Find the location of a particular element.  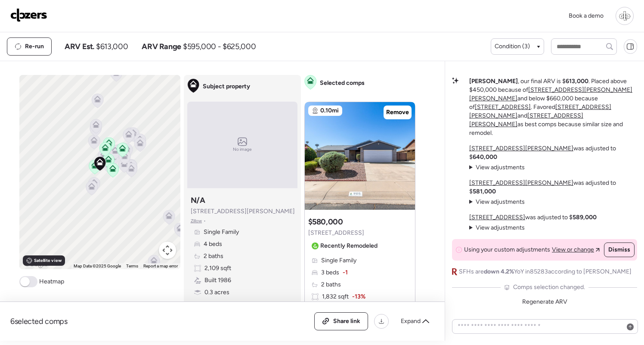

span: $613,000 is located at coordinates (112, 46).